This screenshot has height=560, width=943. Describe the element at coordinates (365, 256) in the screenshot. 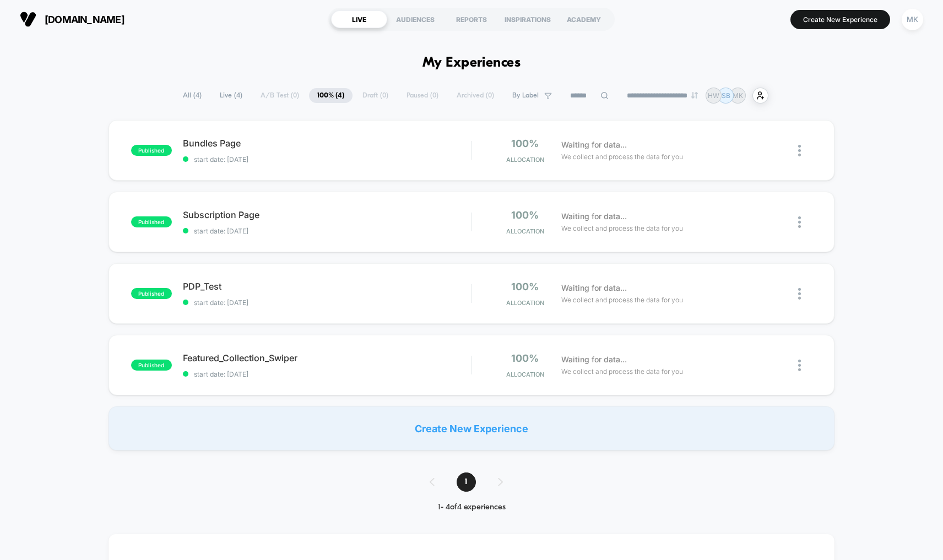

I see `div: Duration` at that location.